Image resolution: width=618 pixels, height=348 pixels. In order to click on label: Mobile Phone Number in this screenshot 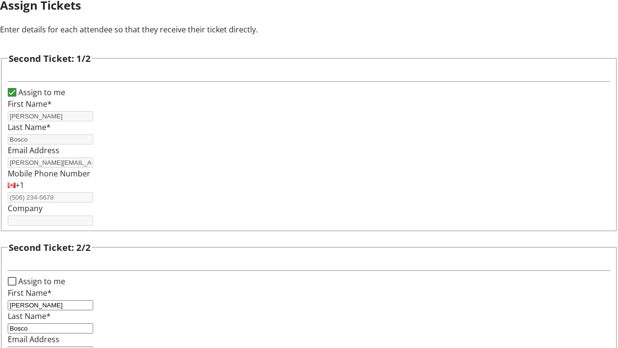, I will do `click(49, 173)`.